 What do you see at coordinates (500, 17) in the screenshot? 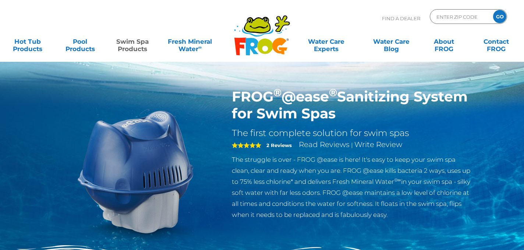
I see `input: GO` at bounding box center [500, 17].